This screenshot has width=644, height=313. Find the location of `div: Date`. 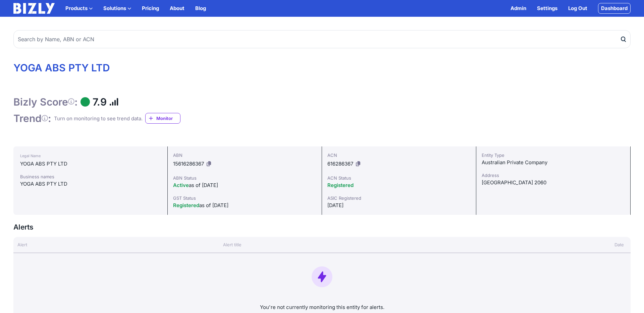

div: Date is located at coordinates (578, 245).